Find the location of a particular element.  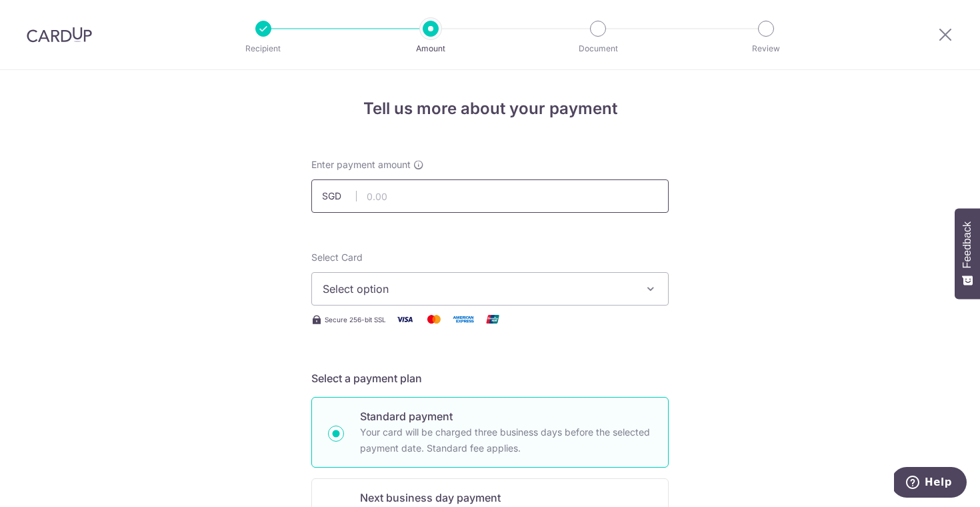

img: Visa is located at coordinates (405, 319).